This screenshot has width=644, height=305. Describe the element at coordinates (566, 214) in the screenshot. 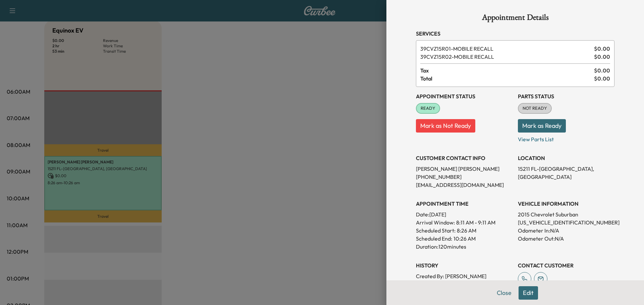

I see `p: 2015 Chevrolet Suburban` at that location.